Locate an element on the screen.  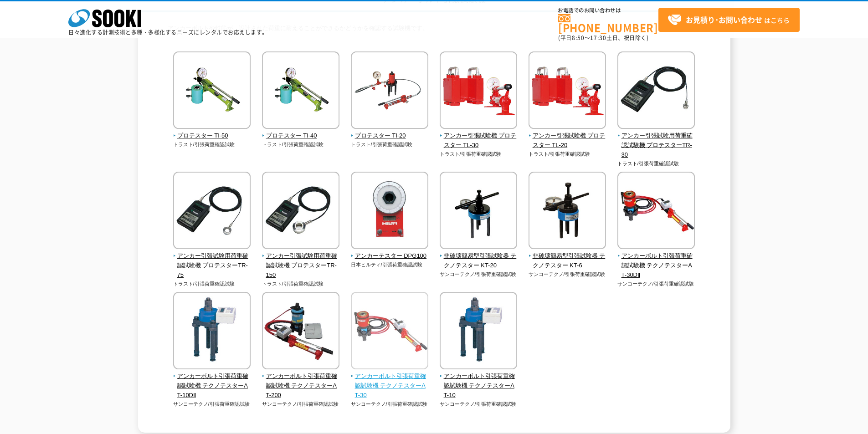
img: アンカー引張試験用荷重確認試験機 プロテスターTR-75 is located at coordinates (212, 211).